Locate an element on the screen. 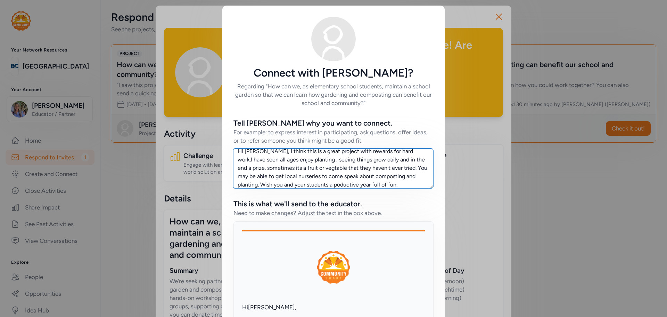 The image size is (667, 317). img: logo is located at coordinates (334, 267).